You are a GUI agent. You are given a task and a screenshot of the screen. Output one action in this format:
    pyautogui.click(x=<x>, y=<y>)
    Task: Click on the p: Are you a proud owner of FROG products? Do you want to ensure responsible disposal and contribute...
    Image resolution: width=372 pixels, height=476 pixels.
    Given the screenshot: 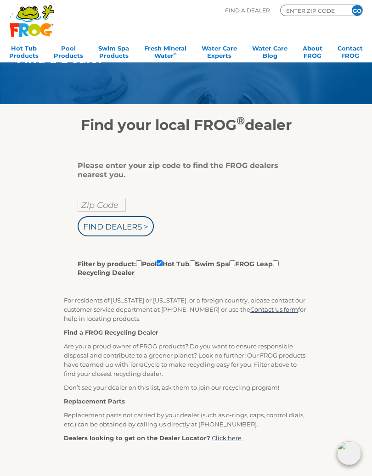 What is the action you would take?
    pyautogui.click(x=186, y=360)
    